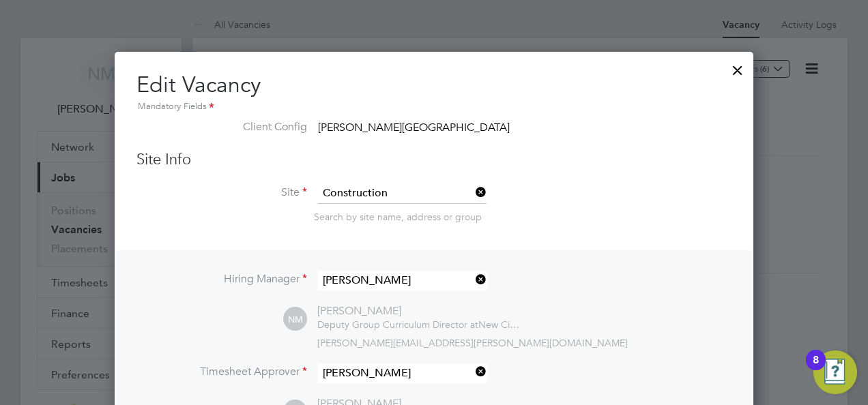  Describe the element at coordinates (816, 369) in the screenshot. I see `div: 8` at that location.